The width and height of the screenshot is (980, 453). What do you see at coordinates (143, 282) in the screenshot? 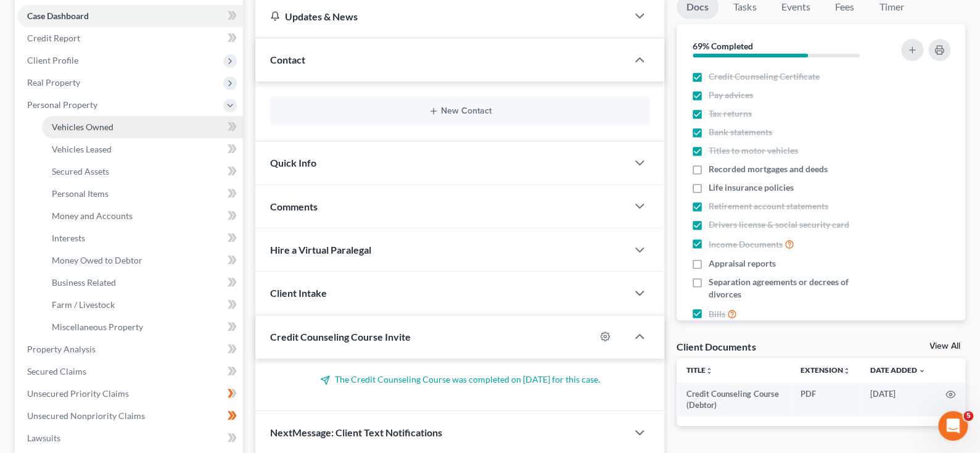
I see `a: Business Related` at bounding box center [143, 282].